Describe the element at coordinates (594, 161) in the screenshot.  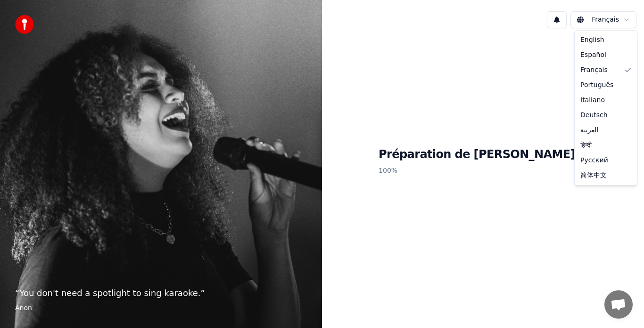
I see `span: Русский` at that location.